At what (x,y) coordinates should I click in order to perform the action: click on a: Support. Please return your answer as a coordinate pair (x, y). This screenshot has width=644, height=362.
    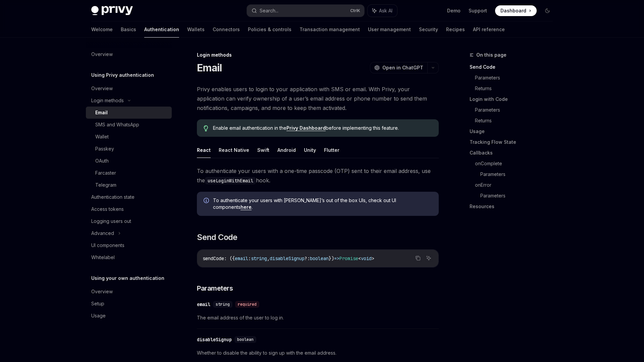
    Looking at the image, I should click on (478, 11).